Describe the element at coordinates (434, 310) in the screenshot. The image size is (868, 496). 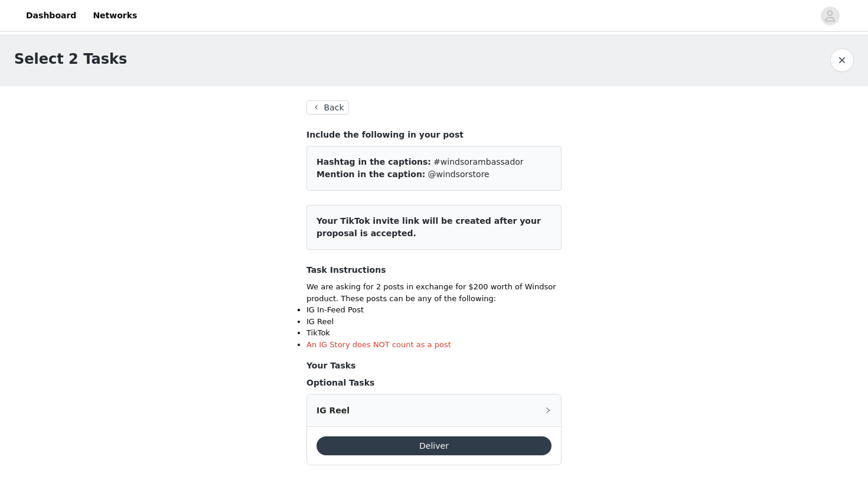
I see `li: IG In-Feed Post` at that location.